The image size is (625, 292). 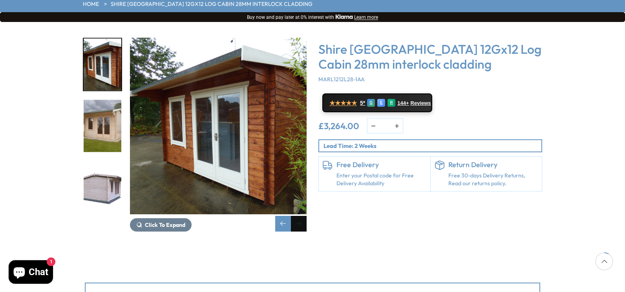 What do you see at coordinates (102, 126) in the screenshot?
I see `img: Marlborough1_4_-Recovered_18336190-6dc7-4baa-9a4f-86e05c165265_200x200.jpg` at bounding box center [102, 126].